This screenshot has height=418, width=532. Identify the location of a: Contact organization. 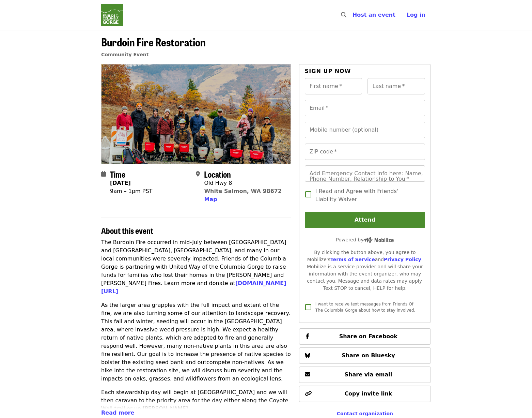
(364, 414).